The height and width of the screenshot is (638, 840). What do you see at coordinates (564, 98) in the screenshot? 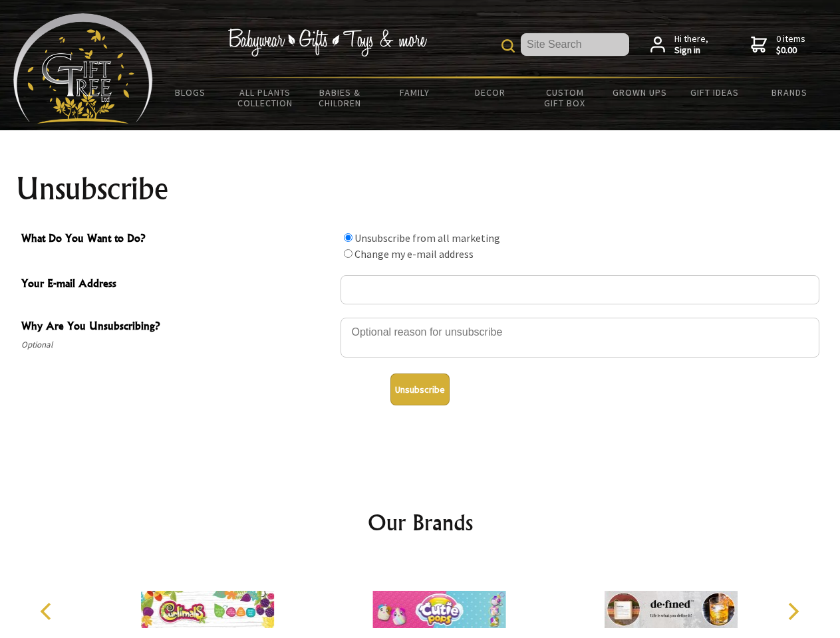
I see `a: Custom Gift Box` at bounding box center [564, 98].